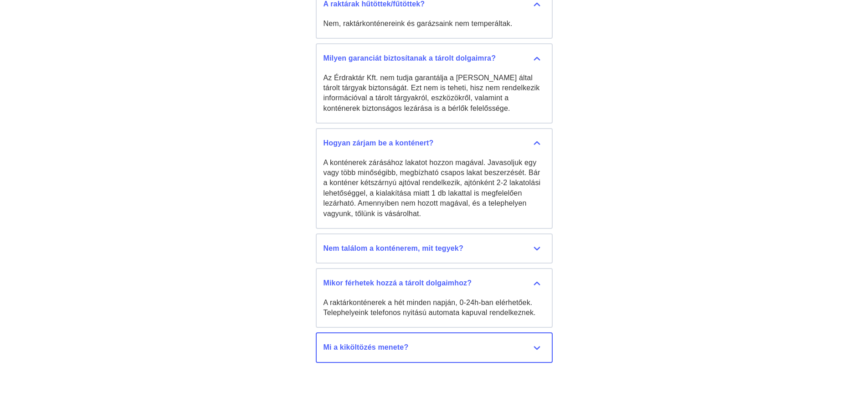 The image size is (868, 419). What do you see at coordinates (434, 298) in the screenshot?
I see `button: Mikor férhetek hozzá a tárolt dolgaimhoz? A raktárkonténerek a hét minden napján, 0-24h-ban elérh...` at bounding box center [434, 298].